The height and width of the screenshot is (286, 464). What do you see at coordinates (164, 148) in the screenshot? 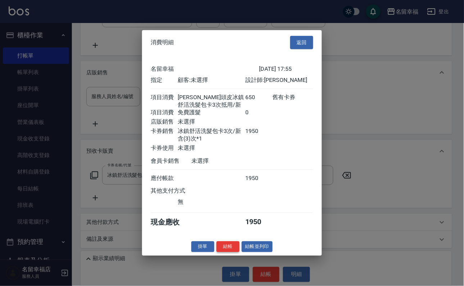
I see `div: 卡券使用` at bounding box center [164, 148].